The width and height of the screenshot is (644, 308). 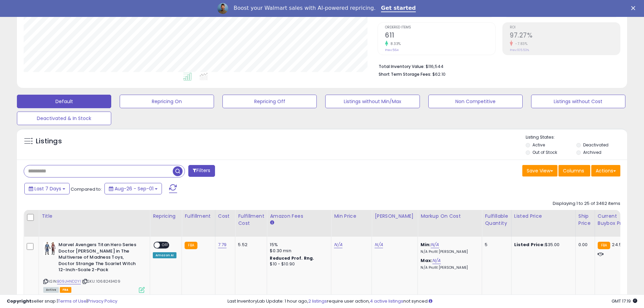 What do you see at coordinates (51, 290) in the screenshot?
I see `span: All listings currently available for purchase on Amazon` at bounding box center [51, 290].